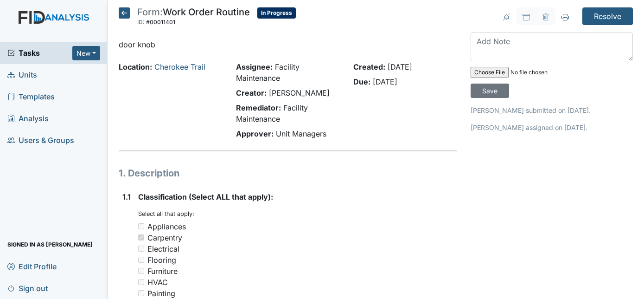 This screenshot has height=299, width=644. I want to click on div: Flooring, so click(162, 260).